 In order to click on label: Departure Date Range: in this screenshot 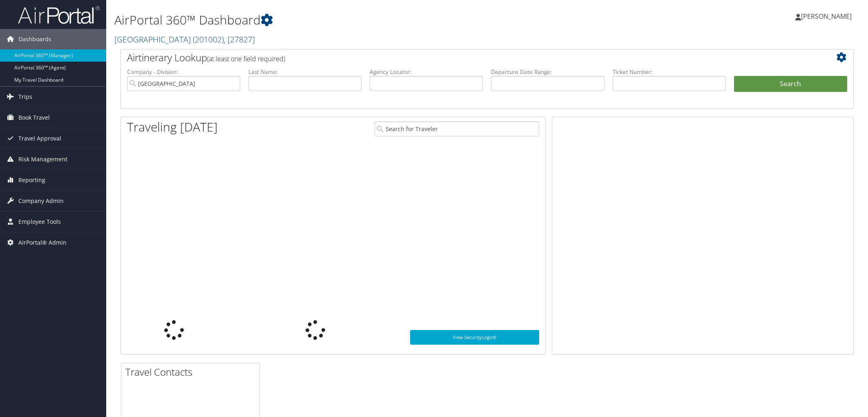, I will do `click(548, 72)`.